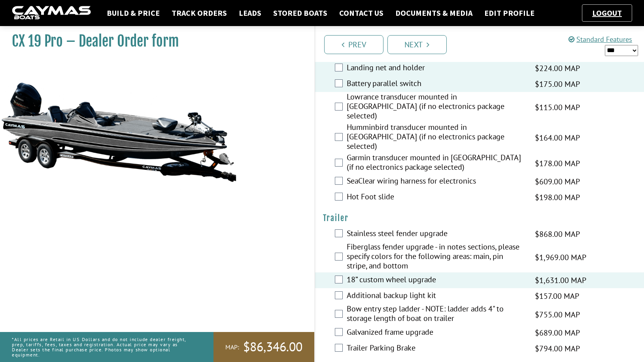 The width and height of the screenshot is (644, 362). What do you see at coordinates (558, 84) in the screenshot?
I see `span: $175.00 MAP` at bounding box center [558, 84].